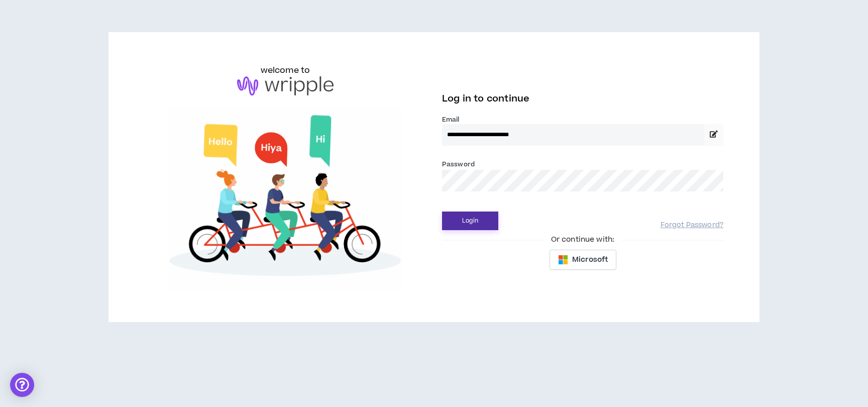  I want to click on button: Microsoft, so click(583, 260).